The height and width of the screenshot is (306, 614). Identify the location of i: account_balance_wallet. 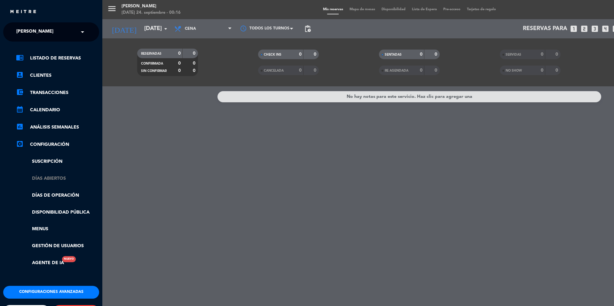
(20, 92).